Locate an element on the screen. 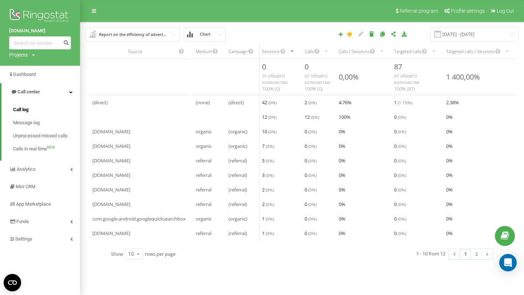 The height and width of the screenshot is (295, 524). span: 1 is located at coordinates (403, 103).